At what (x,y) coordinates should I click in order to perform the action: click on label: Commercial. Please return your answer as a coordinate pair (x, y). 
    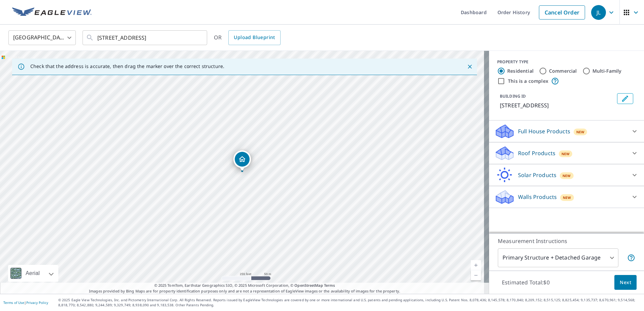
    Looking at the image, I should click on (562, 71).